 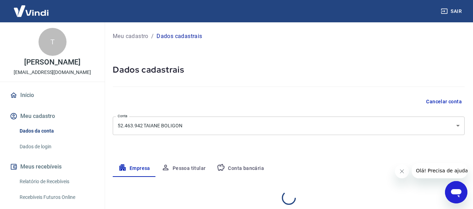 I want to click on a: Dados da conta, so click(x=56, y=131).